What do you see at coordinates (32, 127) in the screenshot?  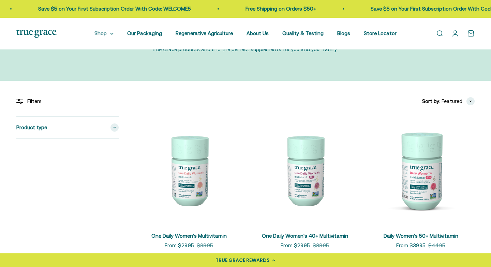 I see `span: Product type` at bounding box center [32, 127].